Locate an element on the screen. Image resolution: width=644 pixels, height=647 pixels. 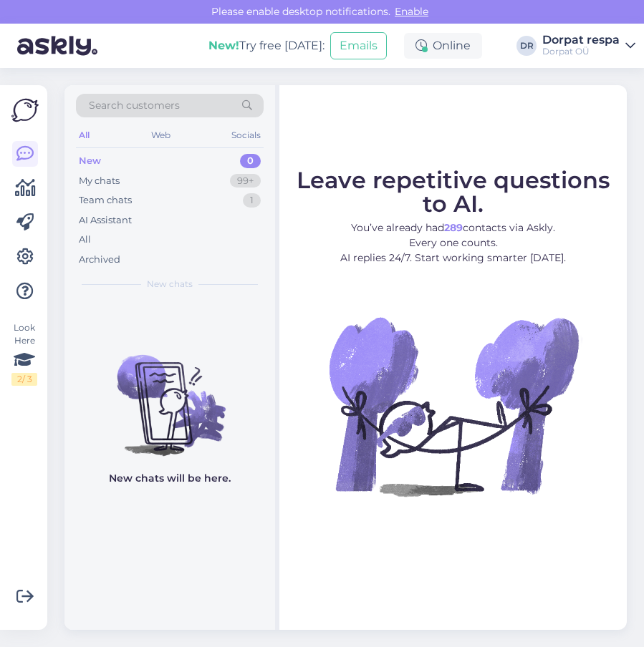
div: AI Assistant is located at coordinates (105, 220).